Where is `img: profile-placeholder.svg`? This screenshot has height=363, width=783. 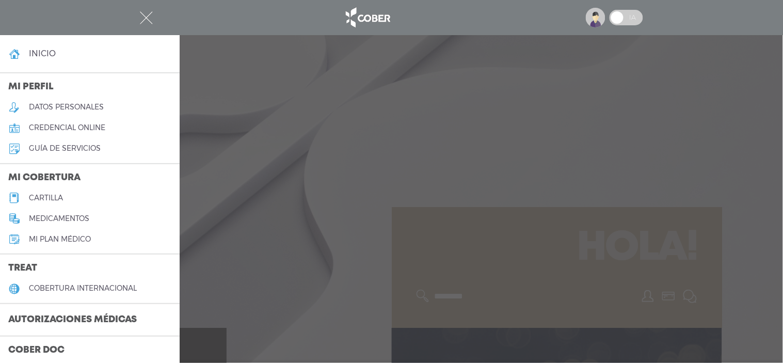
img: profile-placeholder.svg is located at coordinates (596, 18).